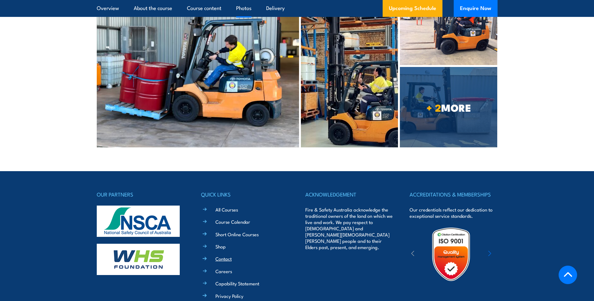  Describe the element at coordinates (434, 107) in the screenshot. I see `strong: + 2` at that location.